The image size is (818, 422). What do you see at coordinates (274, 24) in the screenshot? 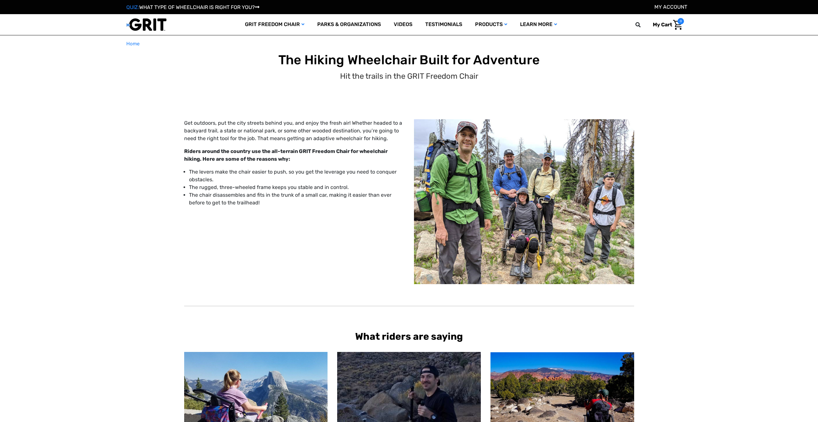
I see `a: GRIT Freedom Chair` at bounding box center [274, 24].